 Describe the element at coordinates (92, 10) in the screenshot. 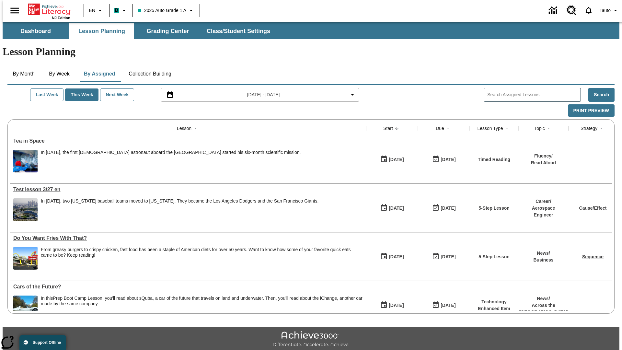

I see `span: EN` at that location.